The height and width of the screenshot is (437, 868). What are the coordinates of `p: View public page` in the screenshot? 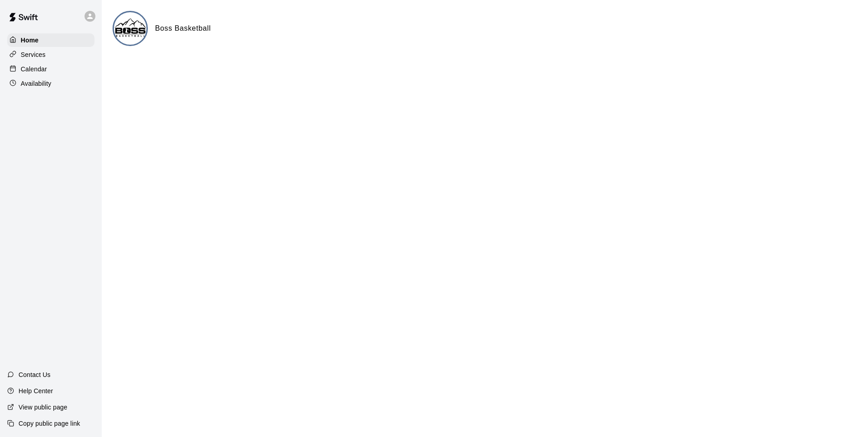 It's located at (43, 407).